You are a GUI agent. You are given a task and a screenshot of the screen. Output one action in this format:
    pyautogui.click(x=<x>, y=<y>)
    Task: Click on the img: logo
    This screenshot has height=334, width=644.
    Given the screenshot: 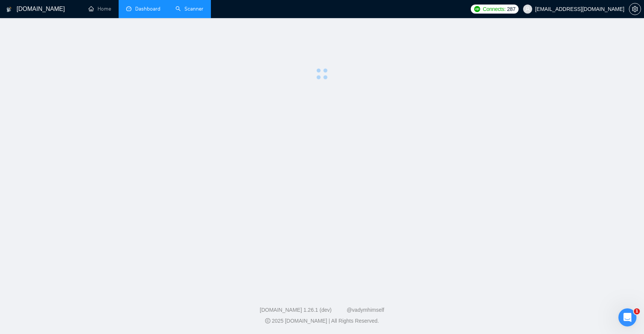 What is the action you would take?
    pyautogui.click(x=9, y=10)
    